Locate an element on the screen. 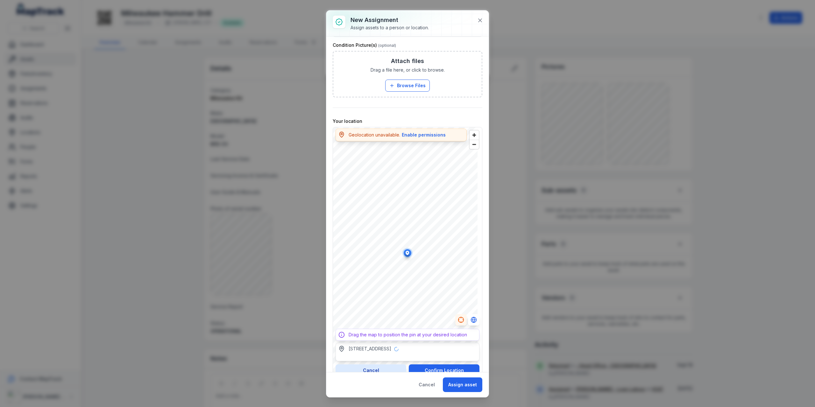 This screenshot has height=407, width=815. button: Switch to Satellite View is located at coordinates (474, 320).